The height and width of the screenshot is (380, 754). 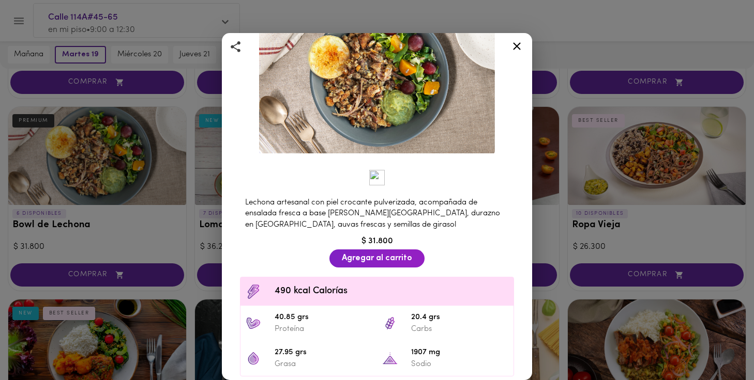 I want to click on div: $ 31.800, so click(x=377, y=241).